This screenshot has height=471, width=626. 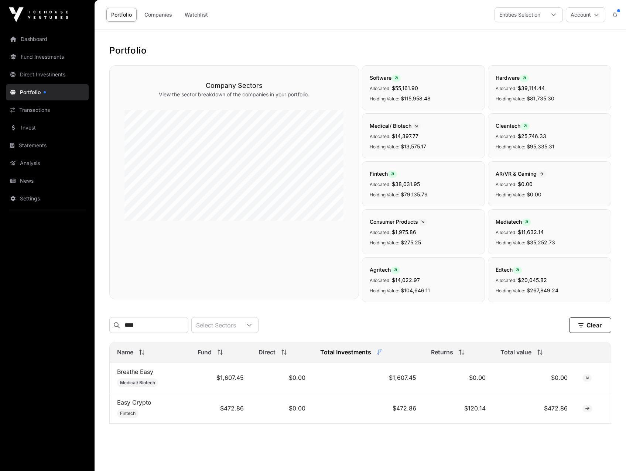 I want to click on span: Consumer Products, so click(x=399, y=222).